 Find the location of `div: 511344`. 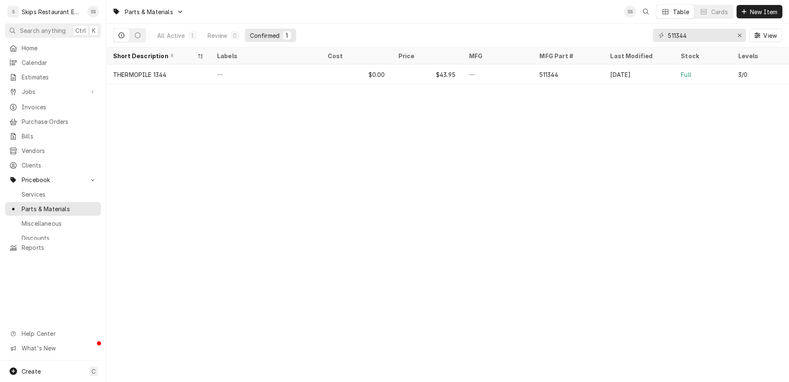

div: 511344 is located at coordinates (548, 74).